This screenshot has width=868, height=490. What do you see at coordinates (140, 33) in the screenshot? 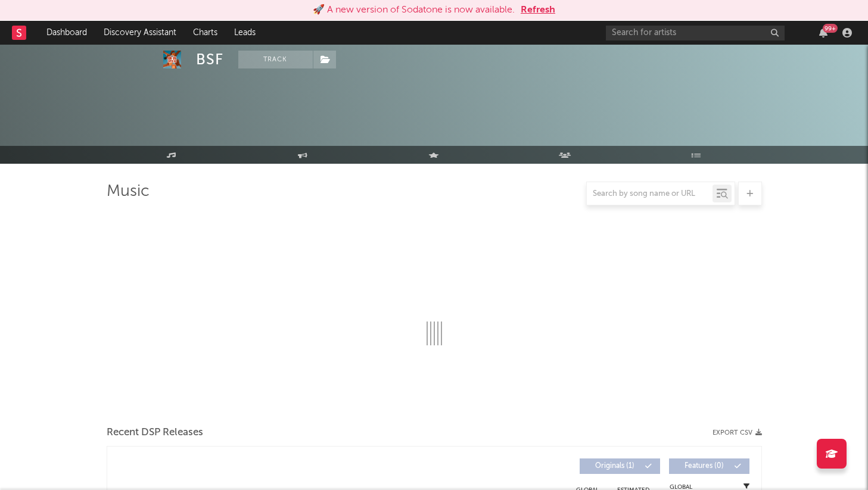
I see `a: Discovery Assistant` at bounding box center [140, 33].